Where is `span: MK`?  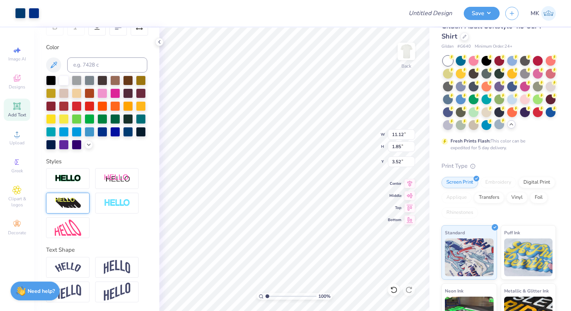 span: MK is located at coordinates (535, 13).